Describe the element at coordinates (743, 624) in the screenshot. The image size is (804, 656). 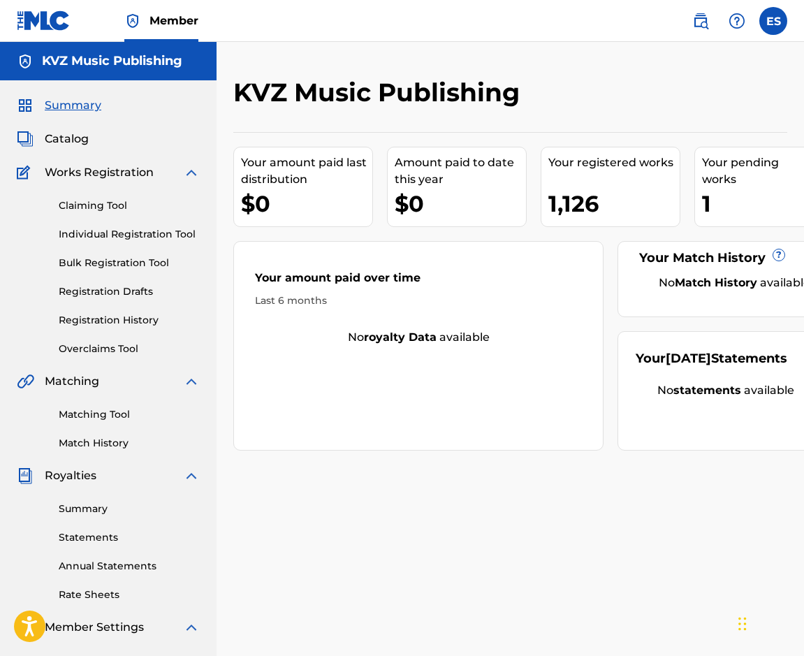
I see `div: Плъзни` at that location.